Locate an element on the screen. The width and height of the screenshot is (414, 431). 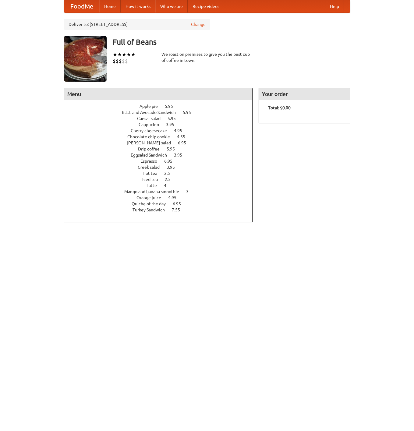
span: Greek salad is located at coordinates (152, 167).